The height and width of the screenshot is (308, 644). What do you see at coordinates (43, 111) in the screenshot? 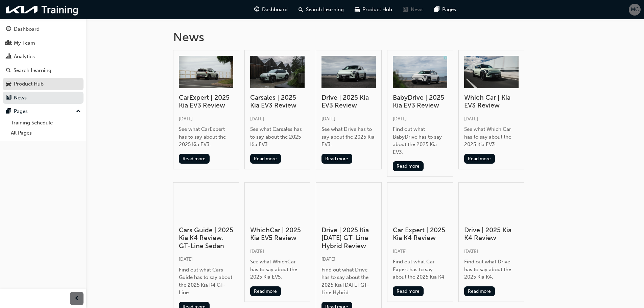
I see `button: Pages` at bounding box center [43, 111].